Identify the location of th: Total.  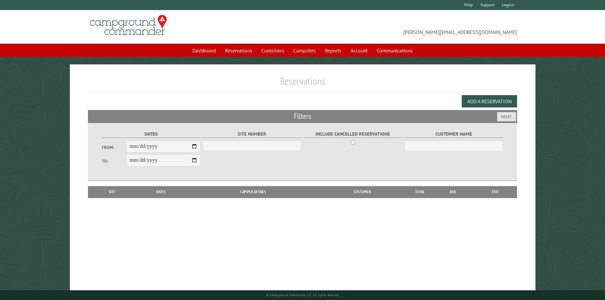
(420, 192).